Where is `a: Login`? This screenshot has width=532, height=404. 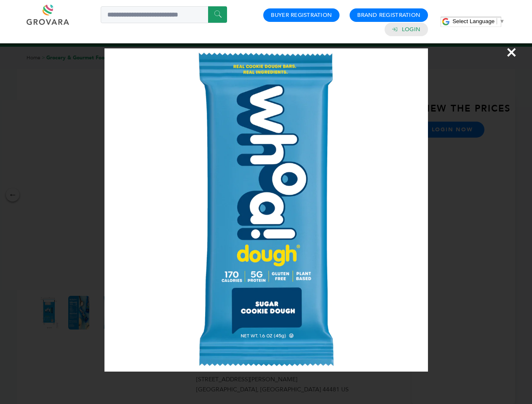
a: Login is located at coordinates (411, 30).